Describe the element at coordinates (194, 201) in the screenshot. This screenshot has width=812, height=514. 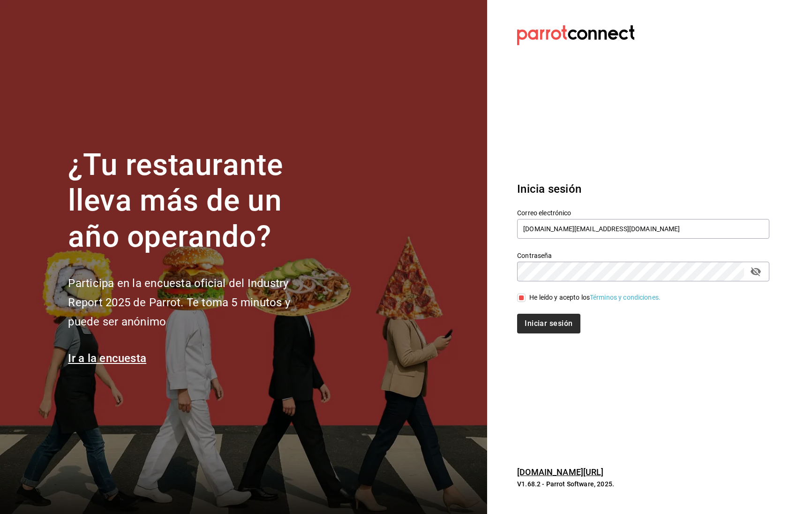
I see `h1: ¿Tu restaurante lleva más de un año operando?` at that location.